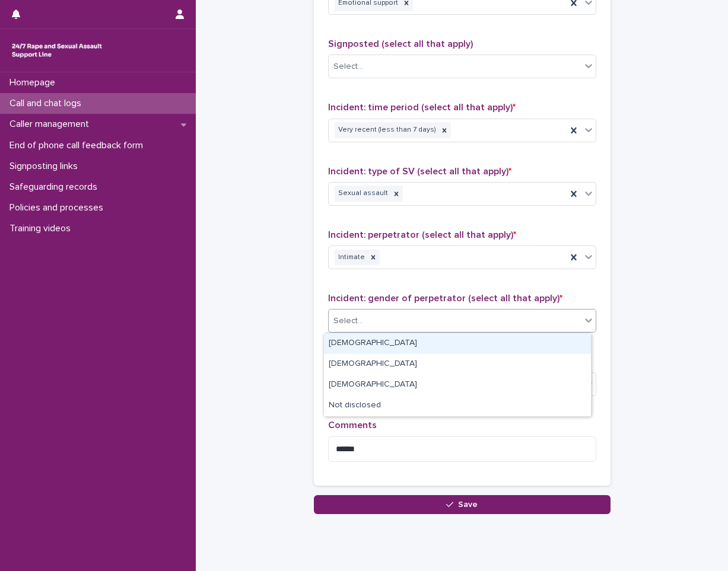 The width and height of the screenshot is (728, 571). Describe the element at coordinates (46, 166) in the screenshot. I see `p: Signposting links` at that location.